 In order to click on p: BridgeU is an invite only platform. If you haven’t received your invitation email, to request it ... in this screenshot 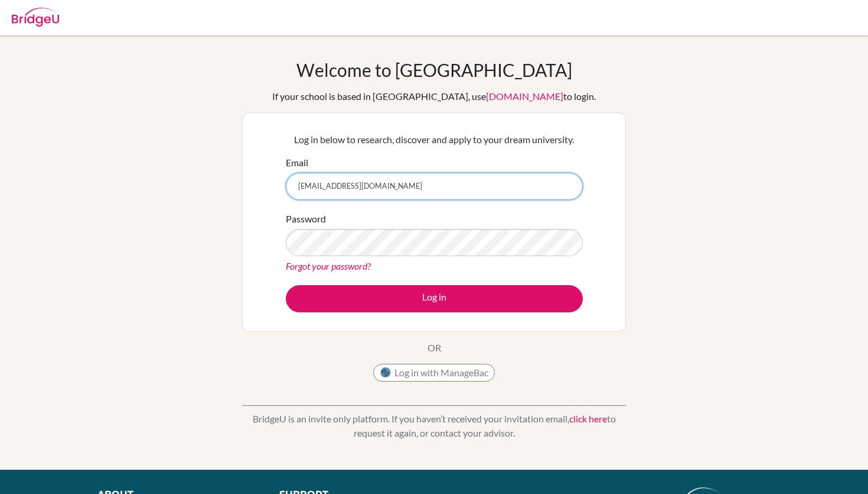, I will do `click(434, 426)`.